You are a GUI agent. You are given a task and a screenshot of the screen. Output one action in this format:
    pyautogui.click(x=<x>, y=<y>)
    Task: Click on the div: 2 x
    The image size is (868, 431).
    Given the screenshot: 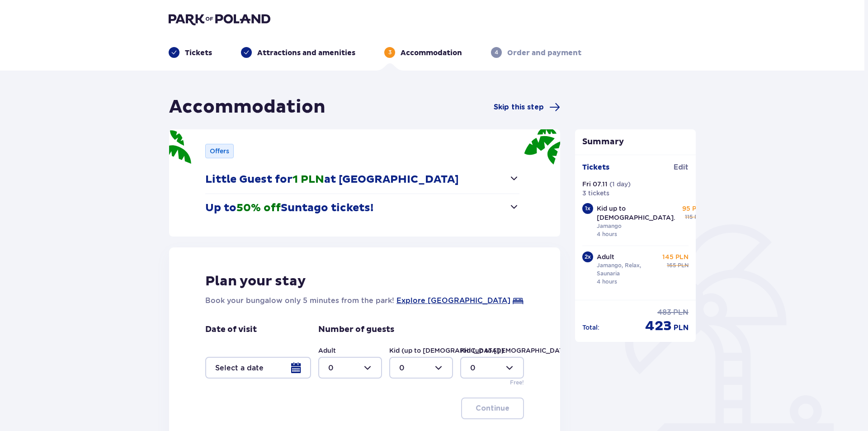 What is the action you would take?
    pyautogui.click(x=588, y=257)
    